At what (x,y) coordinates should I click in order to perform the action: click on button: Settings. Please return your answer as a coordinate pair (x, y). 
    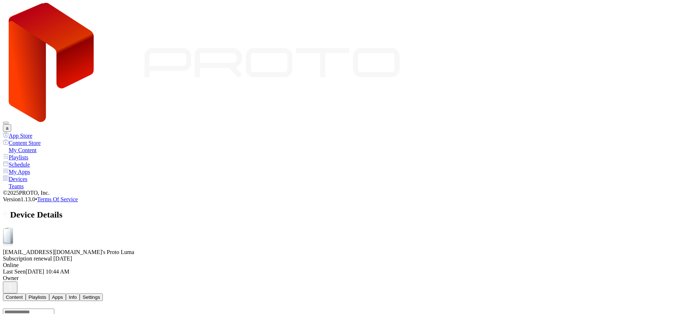
    Looking at the image, I should click on (91, 297).